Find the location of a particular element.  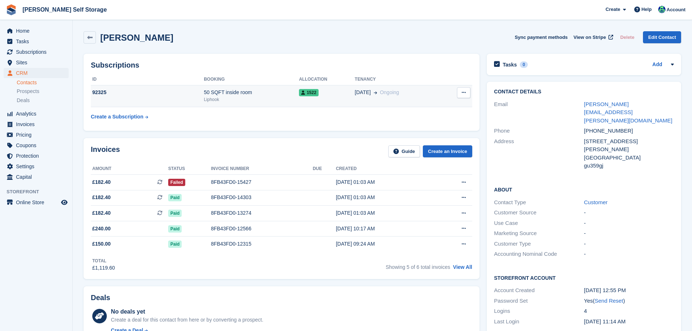

span: Coupons is located at coordinates (38, 145).